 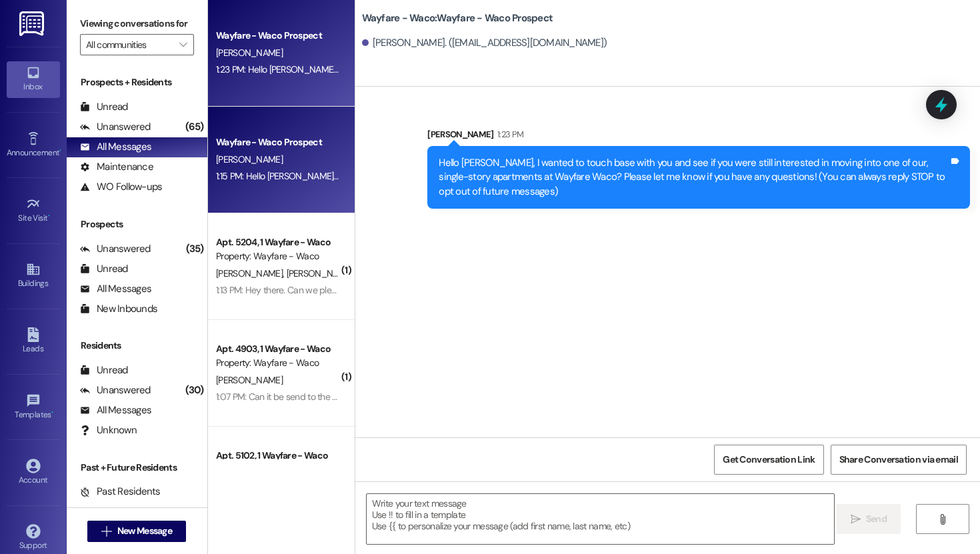 I want to click on a: Inbox, so click(x=34, y=79).